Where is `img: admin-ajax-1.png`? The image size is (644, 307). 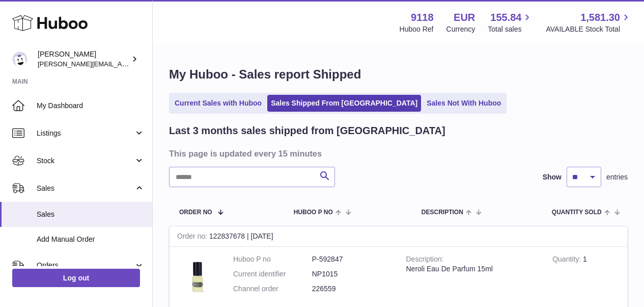 img: admin-ajax-1.png is located at coordinates (198, 275).